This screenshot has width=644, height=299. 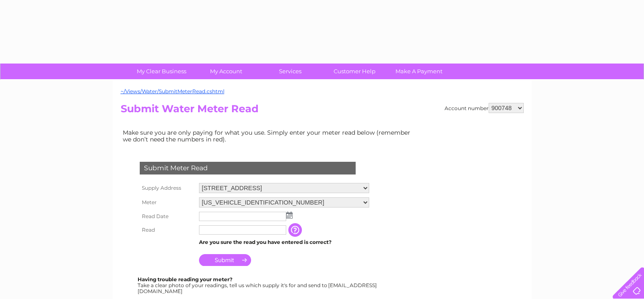 I want to click on th: Read, so click(x=167, y=230).